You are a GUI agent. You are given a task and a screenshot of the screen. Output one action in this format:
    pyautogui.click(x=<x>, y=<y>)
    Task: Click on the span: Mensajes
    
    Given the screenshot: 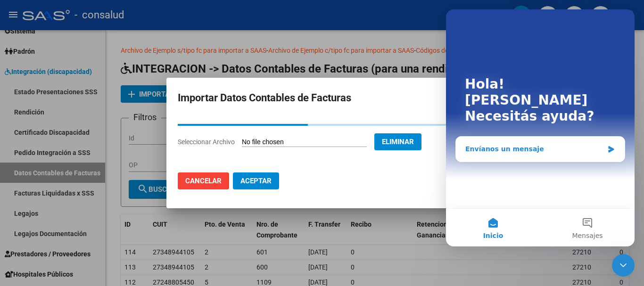 What is the action you would take?
    pyautogui.click(x=141, y=227)
    